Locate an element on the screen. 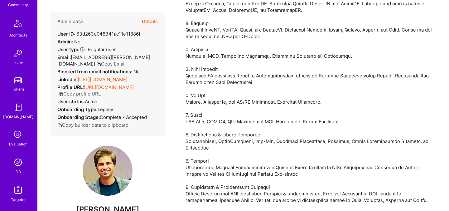  img: User Avatar is located at coordinates (108, 171).